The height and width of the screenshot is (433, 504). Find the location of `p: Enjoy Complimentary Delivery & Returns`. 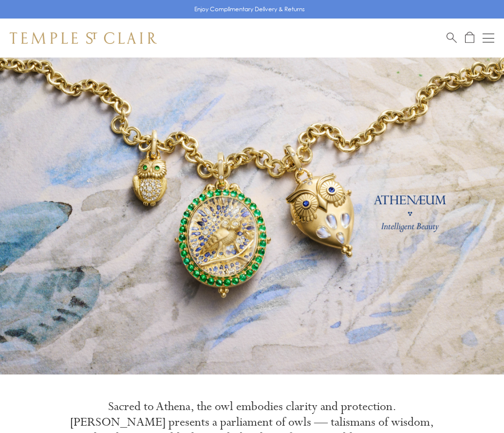

p: Enjoy Complimentary Delivery & Returns is located at coordinates (249, 9).